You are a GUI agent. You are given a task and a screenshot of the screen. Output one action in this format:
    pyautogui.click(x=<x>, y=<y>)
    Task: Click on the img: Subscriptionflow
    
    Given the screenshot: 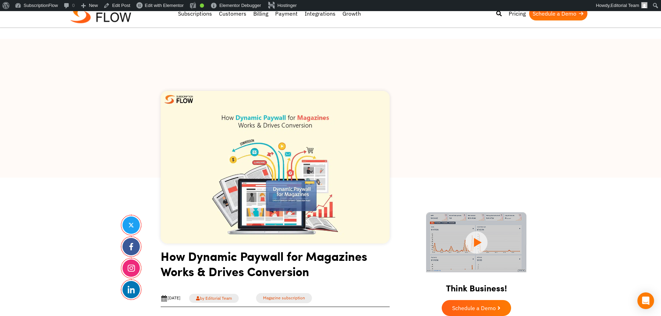 What is the action you would take?
    pyautogui.click(x=101, y=14)
    